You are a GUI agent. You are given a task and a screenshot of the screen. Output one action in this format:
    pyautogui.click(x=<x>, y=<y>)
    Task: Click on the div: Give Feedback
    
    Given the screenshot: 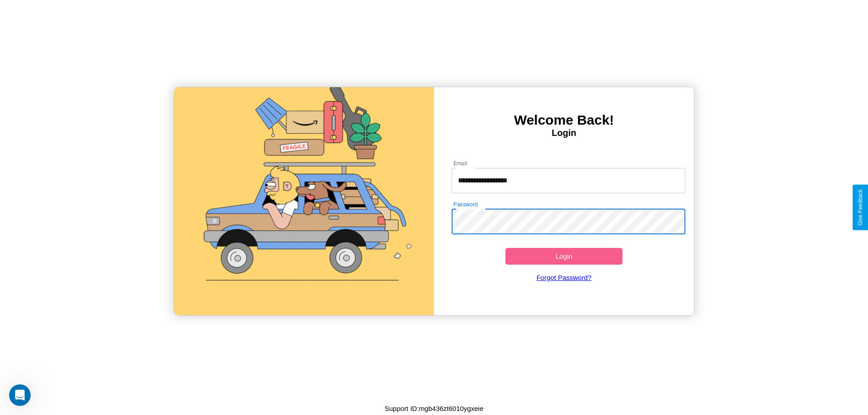 What is the action you would take?
    pyautogui.click(x=860, y=207)
    